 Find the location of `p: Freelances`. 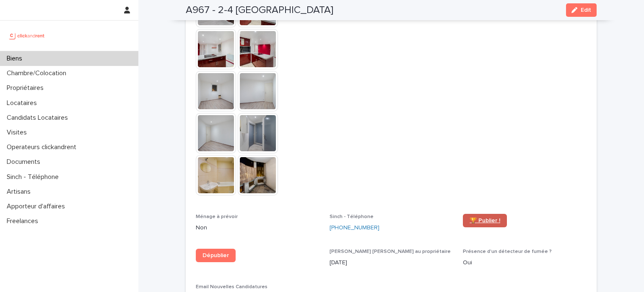

p: Freelances is located at coordinates (24, 221).